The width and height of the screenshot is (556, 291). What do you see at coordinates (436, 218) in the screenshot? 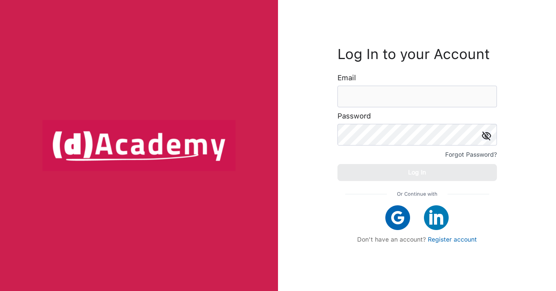
I see `img: linkedIn icon` at bounding box center [436, 218].